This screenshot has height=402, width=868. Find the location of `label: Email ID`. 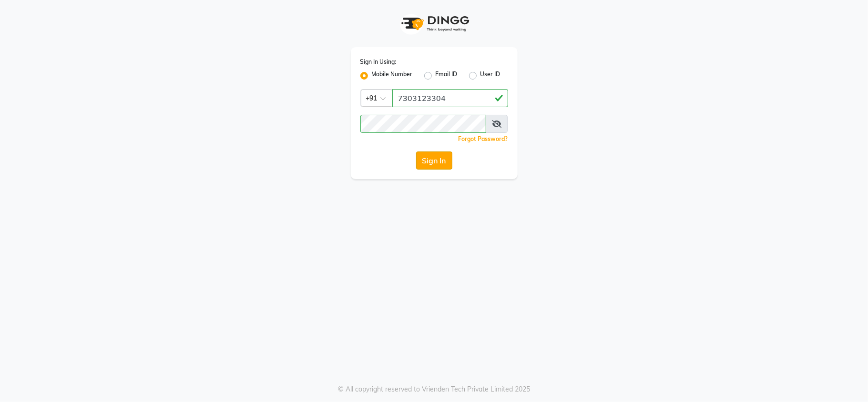

label: Email ID is located at coordinates (447, 76).